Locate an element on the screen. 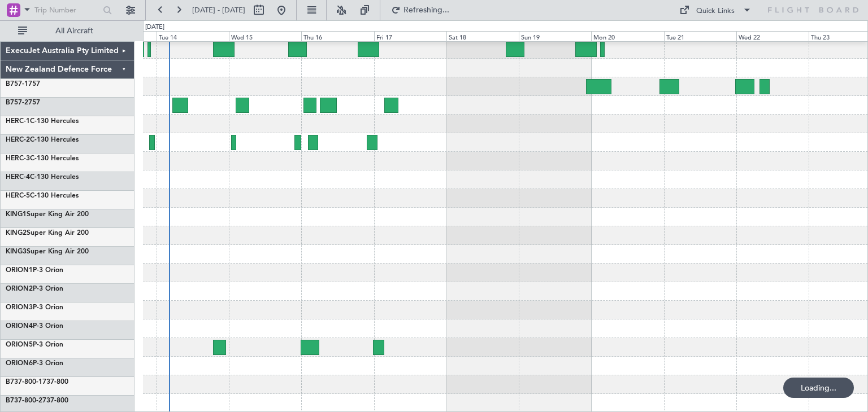 The image size is (868, 412). span: KING2 is located at coordinates (16, 233).